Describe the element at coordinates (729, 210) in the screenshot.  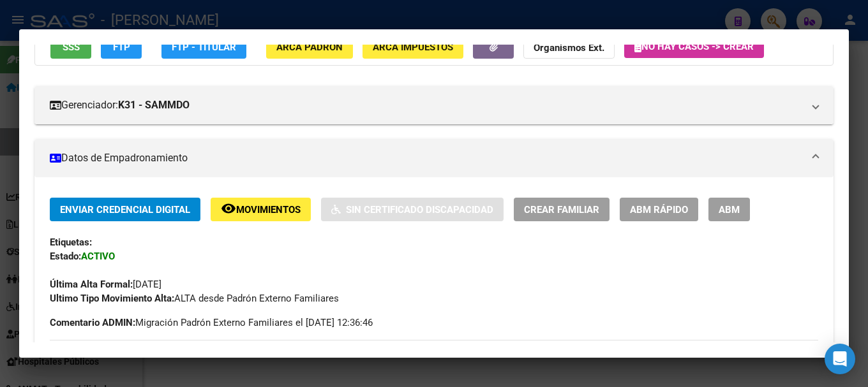
I see `span: ABM` at that location.